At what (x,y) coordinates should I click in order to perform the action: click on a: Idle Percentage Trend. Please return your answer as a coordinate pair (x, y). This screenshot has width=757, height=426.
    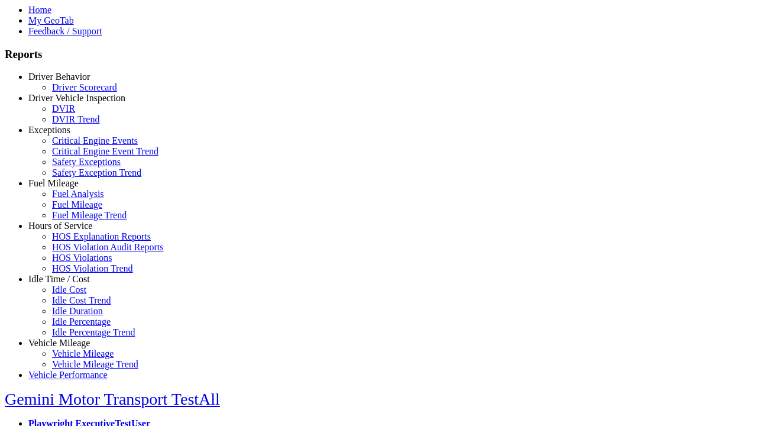
    Looking at the image, I should click on (93, 332).